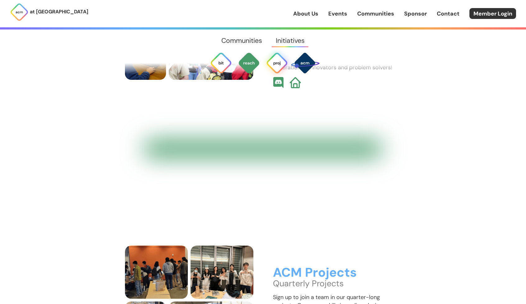  I want to click on a: ACM Outreach Website, so click(295, 83).